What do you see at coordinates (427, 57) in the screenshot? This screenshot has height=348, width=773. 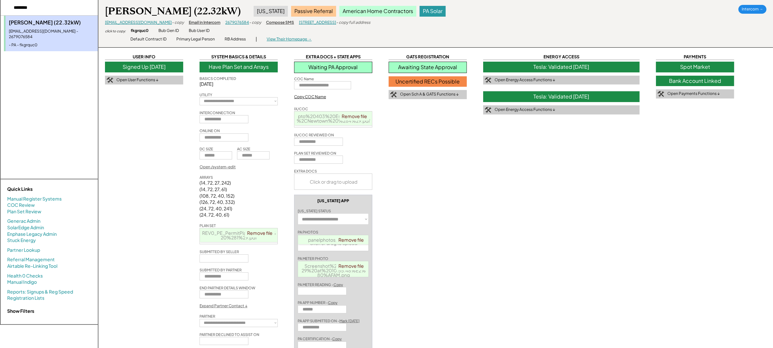 I see `div: GATS REGISTRATION` at bounding box center [427, 57].